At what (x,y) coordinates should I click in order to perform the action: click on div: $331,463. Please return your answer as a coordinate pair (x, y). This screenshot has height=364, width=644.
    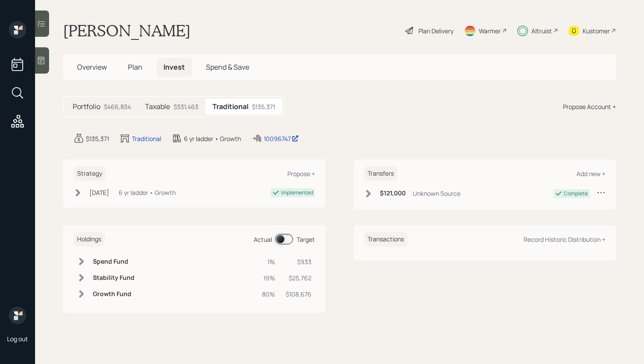
    Looking at the image, I should click on (186, 107).